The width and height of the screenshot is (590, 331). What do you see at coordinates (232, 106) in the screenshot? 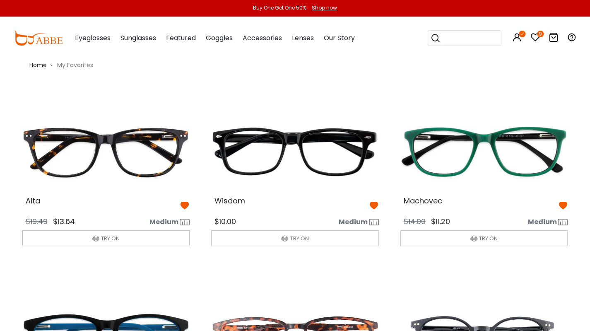
I see `div: $1` at bounding box center [232, 106].